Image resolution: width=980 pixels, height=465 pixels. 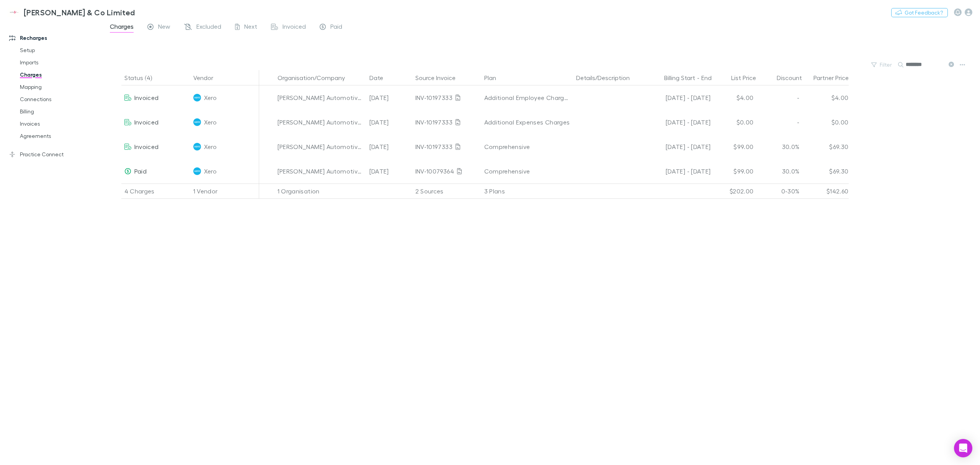 What do you see at coordinates (60, 62) in the screenshot?
I see `a: Imports` at bounding box center [60, 62].